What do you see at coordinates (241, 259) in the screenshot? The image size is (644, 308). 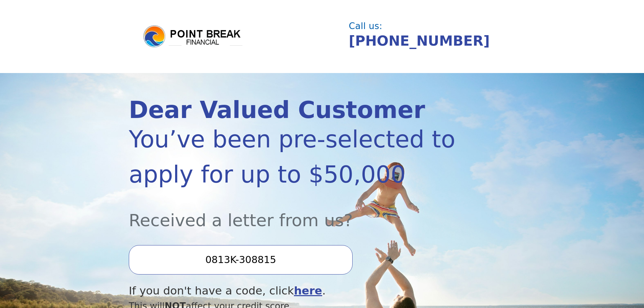 I see `input: Enter your Offer Code:` at bounding box center [241, 259].